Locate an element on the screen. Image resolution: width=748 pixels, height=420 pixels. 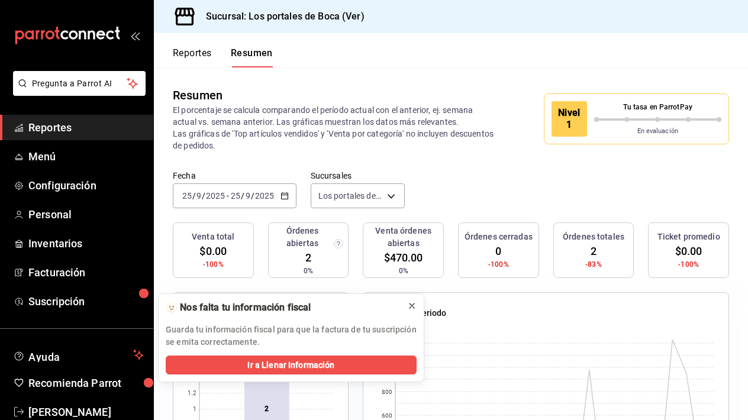
text: 1 is located at coordinates (195, 410).